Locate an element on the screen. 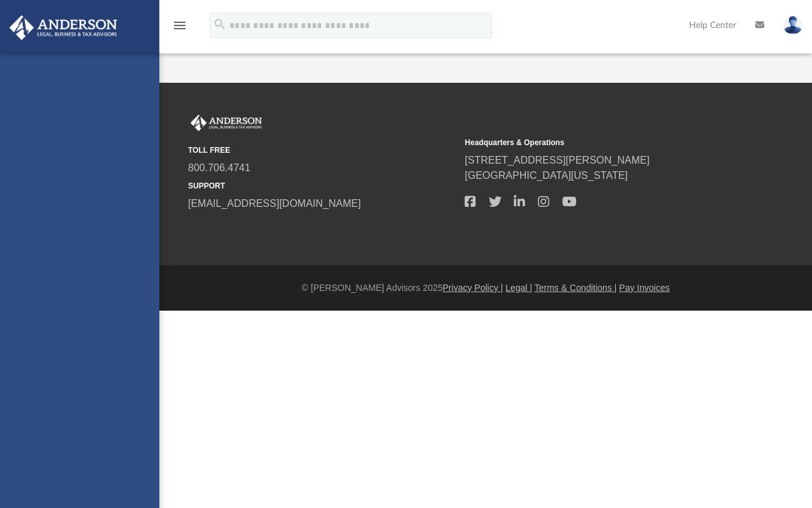  small: Headquarters & Operations is located at coordinates (599, 143).